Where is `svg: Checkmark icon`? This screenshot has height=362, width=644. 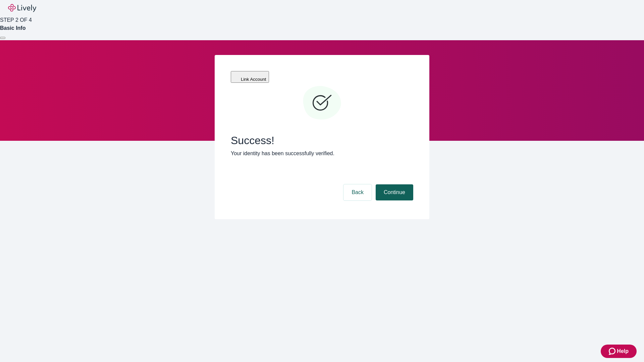
svg: Checkmark icon is located at coordinates (322, 103).